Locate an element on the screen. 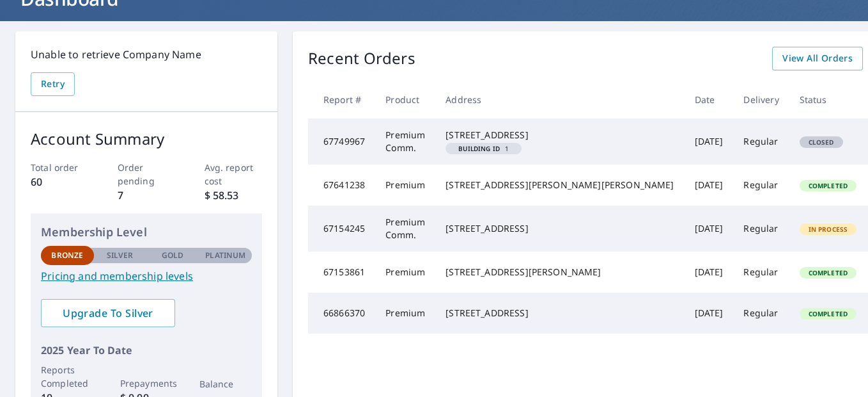 The width and height of the screenshot is (868, 397). th: Date is located at coordinates (708, 99).